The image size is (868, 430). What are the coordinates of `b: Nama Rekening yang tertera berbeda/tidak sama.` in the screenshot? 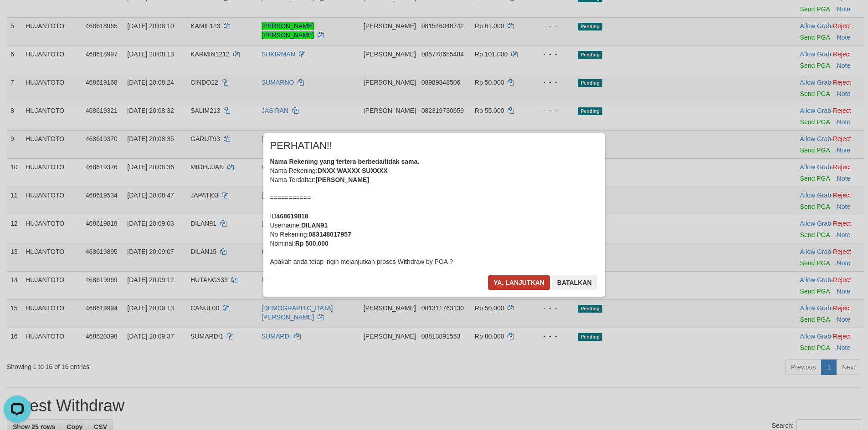 It's located at (345, 162).